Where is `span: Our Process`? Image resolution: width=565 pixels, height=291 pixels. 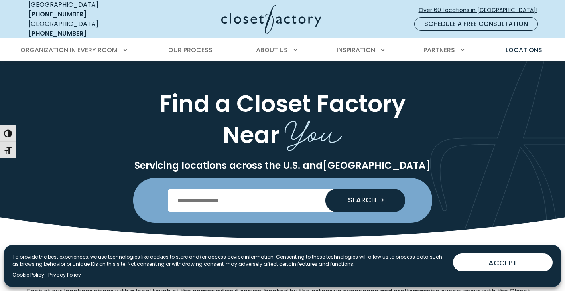
span: Our Process is located at coordinates (190, 50).